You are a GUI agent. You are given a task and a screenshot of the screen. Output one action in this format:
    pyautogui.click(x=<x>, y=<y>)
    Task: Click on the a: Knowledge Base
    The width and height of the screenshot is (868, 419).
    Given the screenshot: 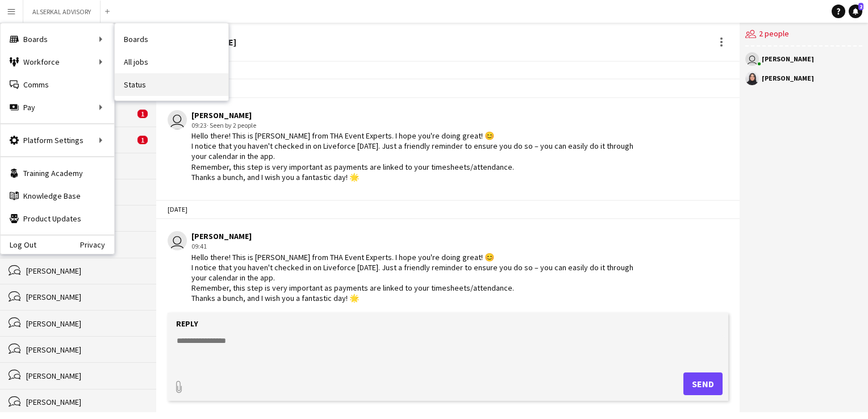 What is the action you would take?
    pyautogui.click(x=57, y=196)
    